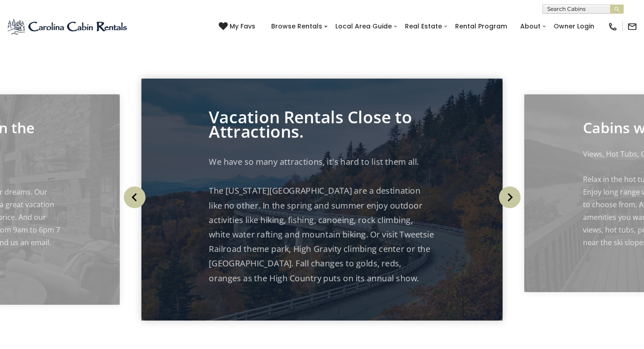 This screenshot has height=349, width=644. What do you see at coordinates (530, 26) in the screenshot?
I see `a: About` at bounding box center [530, 26].